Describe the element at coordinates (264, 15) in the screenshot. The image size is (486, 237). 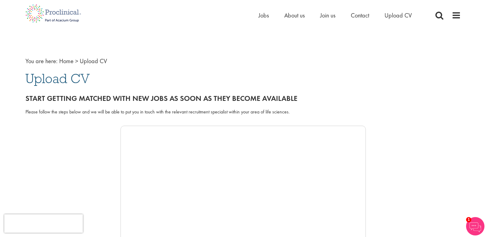
I see `span: Jobs` at that location.